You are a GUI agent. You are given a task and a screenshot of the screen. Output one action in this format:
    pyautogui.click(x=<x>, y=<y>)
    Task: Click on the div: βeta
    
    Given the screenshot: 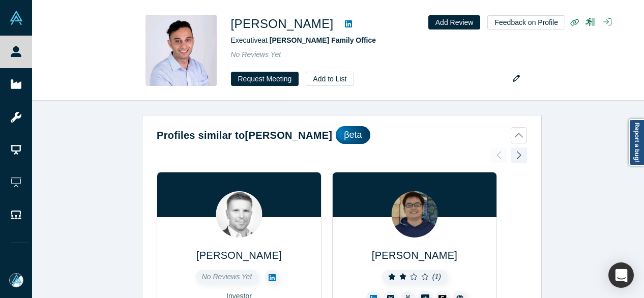 What is the action you would take?
    pyautogui.click(x=352, y=135)
    